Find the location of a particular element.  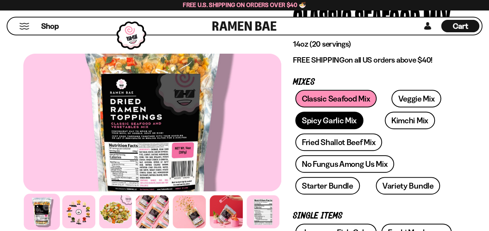

strong: FREE SHIPPING is located at coordinates (319, 60).